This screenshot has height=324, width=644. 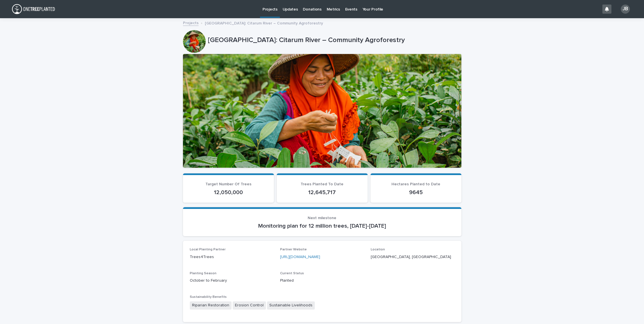 I want to click on div: JB, so click(x=625, y=9).